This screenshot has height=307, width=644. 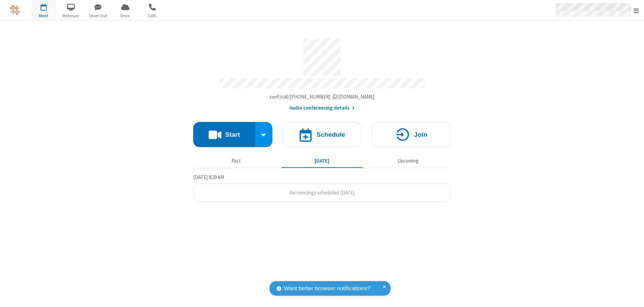 I want to click on span: Webinars, so click(x=71, y=16).